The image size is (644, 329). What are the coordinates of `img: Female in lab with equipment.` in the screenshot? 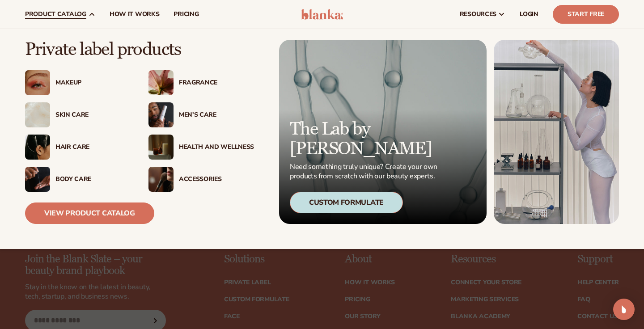 It's located at (557, 132).